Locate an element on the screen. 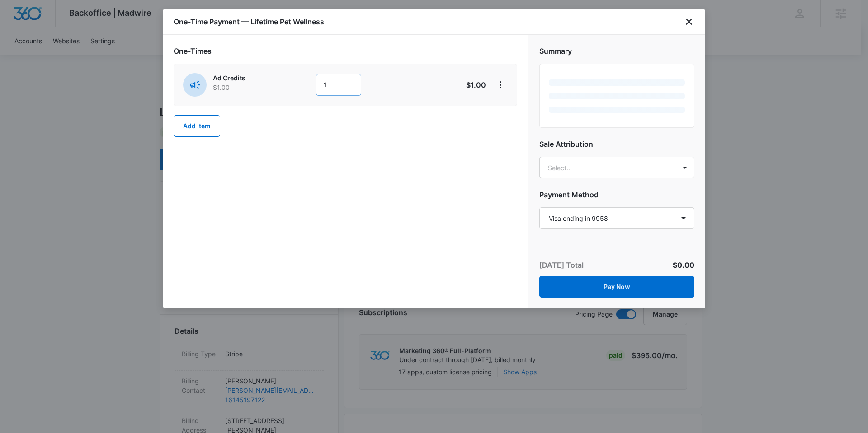 The height and width of the screenshot is (433, 868). h2: Sale Attribution is located at coordinates (617, 144).